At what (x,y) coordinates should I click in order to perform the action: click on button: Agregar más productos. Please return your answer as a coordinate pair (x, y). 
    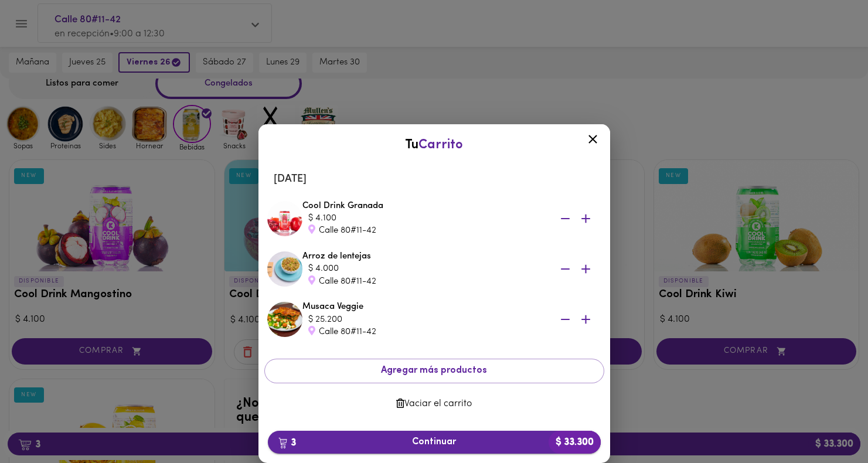
    Looking at the image, I should click on (434, 370).